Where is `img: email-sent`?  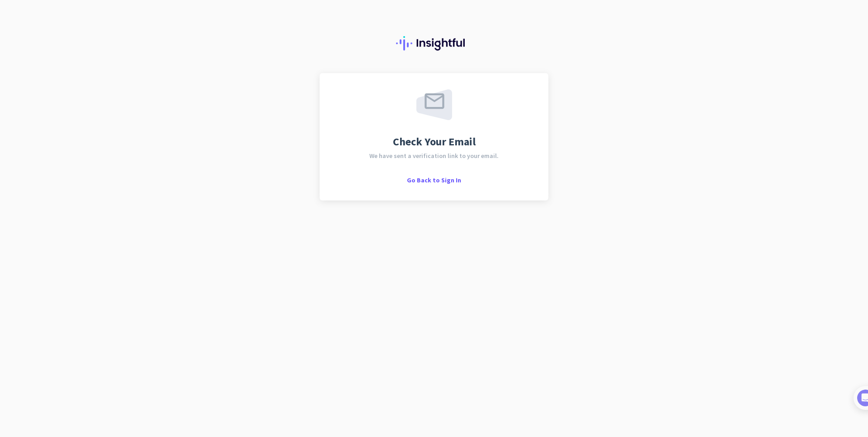
img: email-sent is located at coordinates (434, 105).